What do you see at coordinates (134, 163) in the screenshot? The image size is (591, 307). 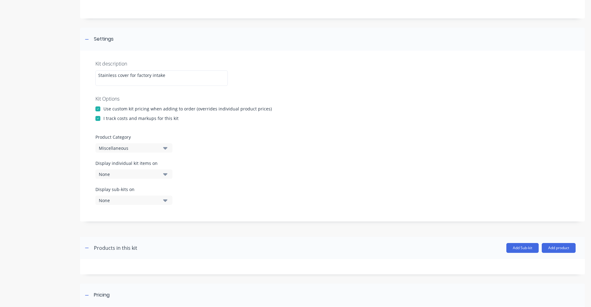 I see `label: Display individual kit items on` at bounding box center [134, 163].